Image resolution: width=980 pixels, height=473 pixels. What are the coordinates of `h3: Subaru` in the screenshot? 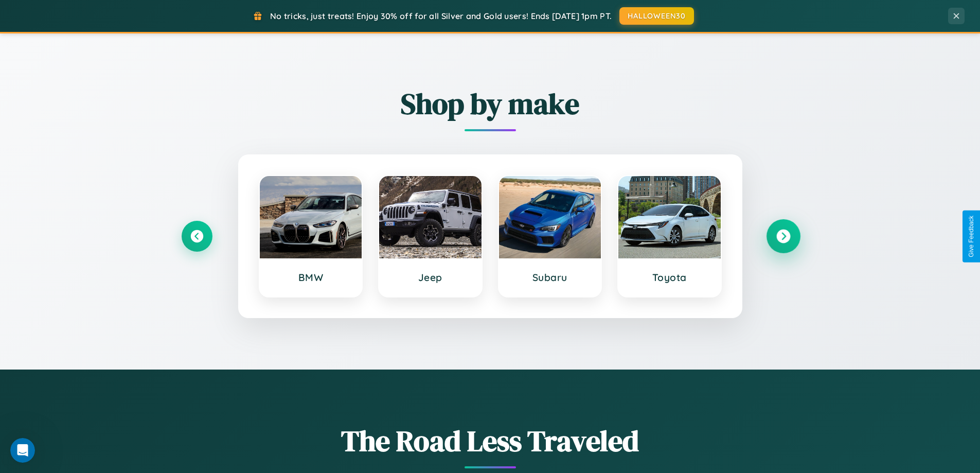 It's located at (550, 277).